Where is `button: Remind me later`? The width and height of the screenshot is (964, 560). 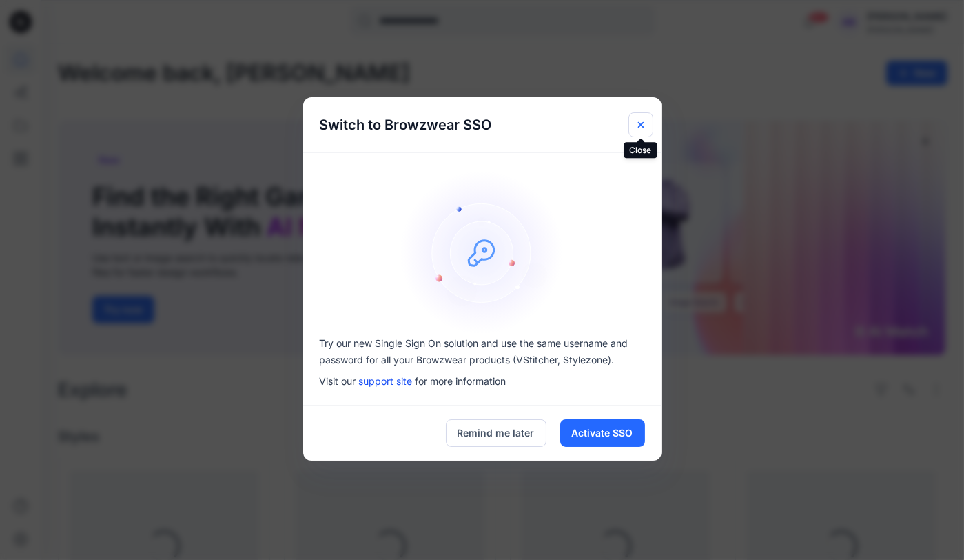
button: Remind me later is located at coordinates (496, 433).